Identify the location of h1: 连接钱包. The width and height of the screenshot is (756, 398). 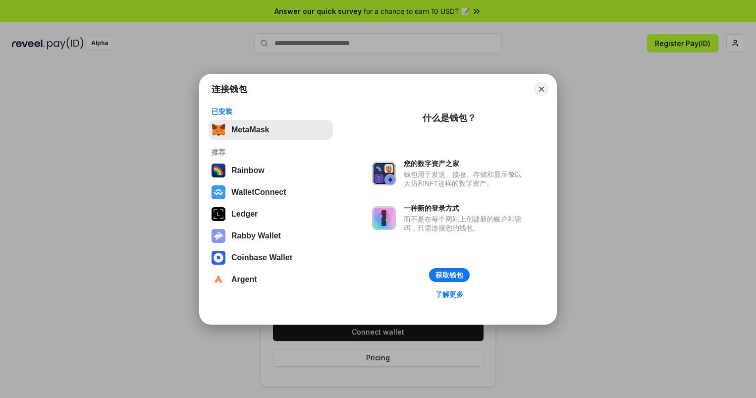
(229, 89).